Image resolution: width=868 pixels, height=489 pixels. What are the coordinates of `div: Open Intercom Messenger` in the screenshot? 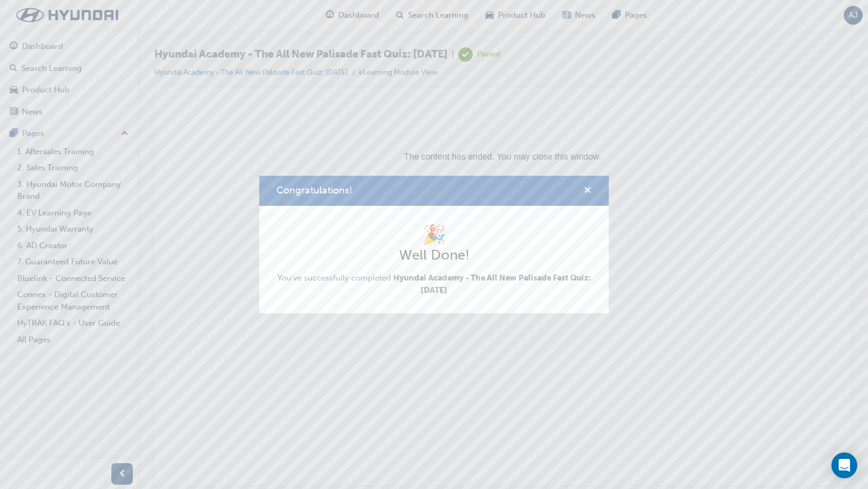 It's located at (844, 465).